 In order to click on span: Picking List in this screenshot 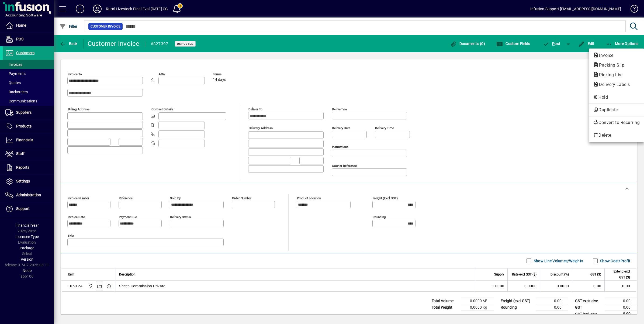, I will do `click(609, 75)`.